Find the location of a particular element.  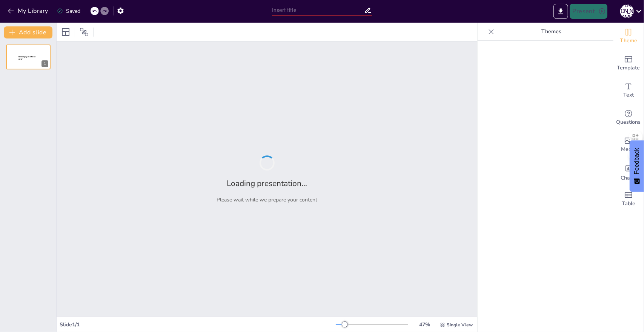

div: Add a table is located at coordinates (629, 199).